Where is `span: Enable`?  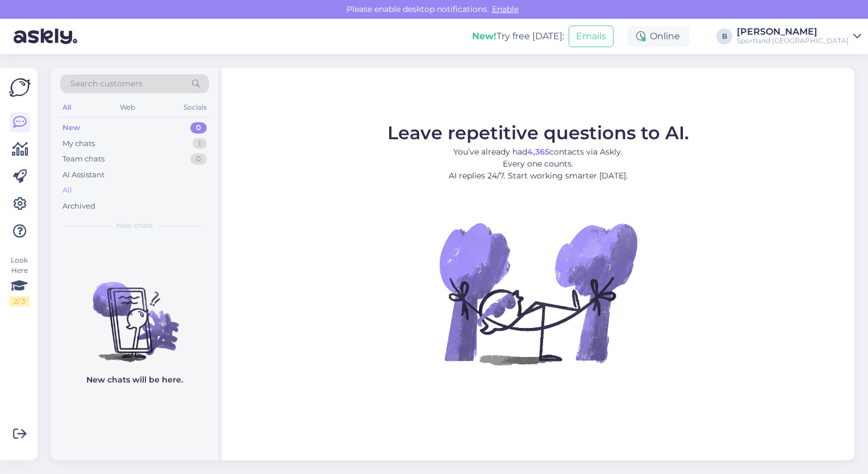 span: Enable is located at coordinates (505, 9).